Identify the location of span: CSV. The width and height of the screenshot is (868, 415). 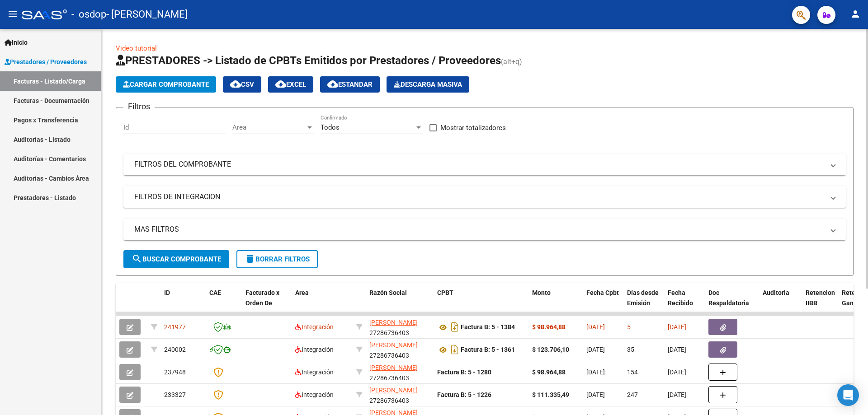
(242, 84).